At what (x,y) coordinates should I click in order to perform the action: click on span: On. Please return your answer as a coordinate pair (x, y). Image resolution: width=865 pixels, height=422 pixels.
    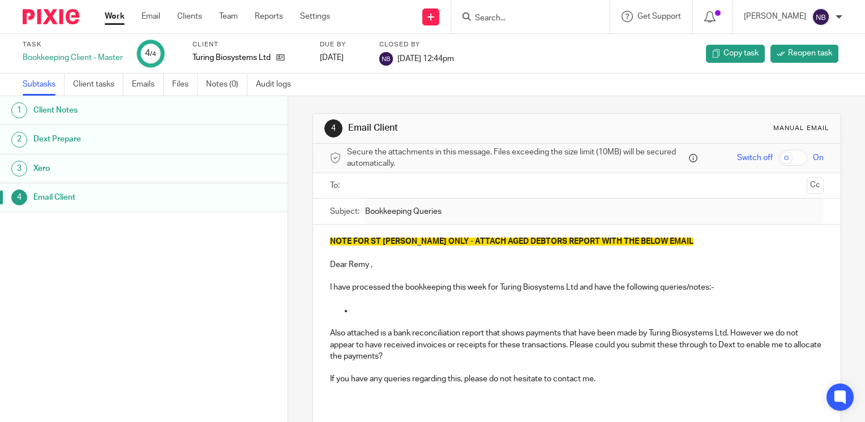
    Looking at the image, I should click on (818, 158).